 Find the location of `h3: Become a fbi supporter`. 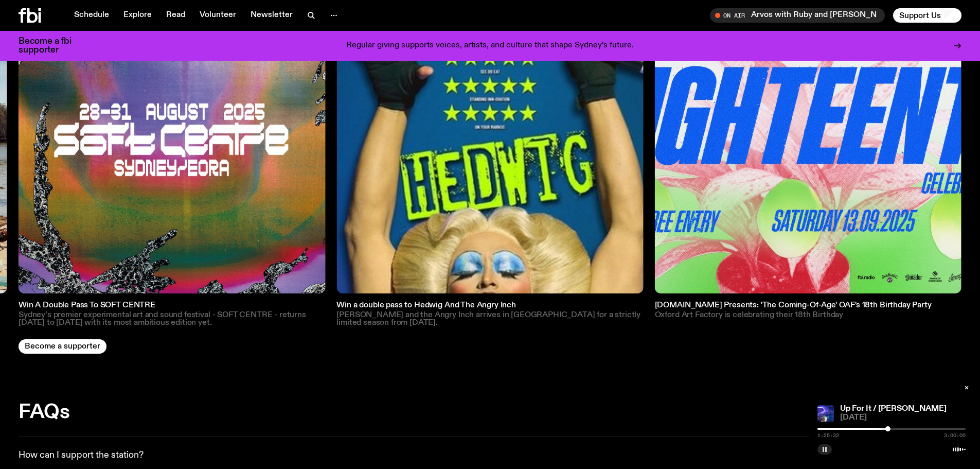

h3: Become a fbi supporter is located at coordinates (52, 46).